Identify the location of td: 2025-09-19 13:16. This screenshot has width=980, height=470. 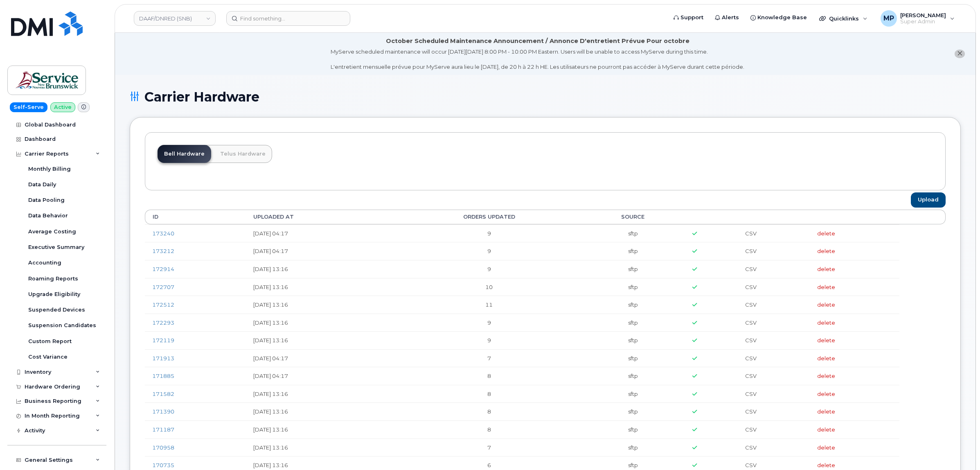
(321, 393).